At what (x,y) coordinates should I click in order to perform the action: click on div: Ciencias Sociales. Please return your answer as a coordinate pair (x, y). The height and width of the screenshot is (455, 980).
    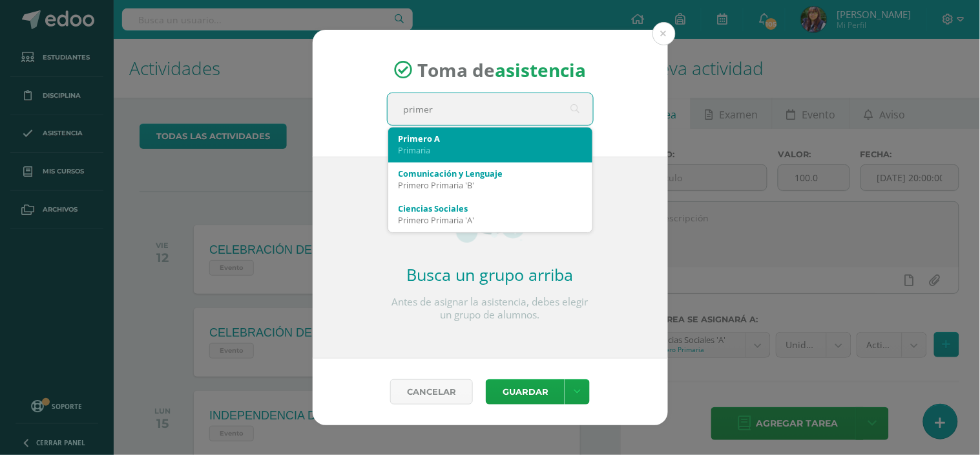
    Looking at the image, I should click on (491, 208).